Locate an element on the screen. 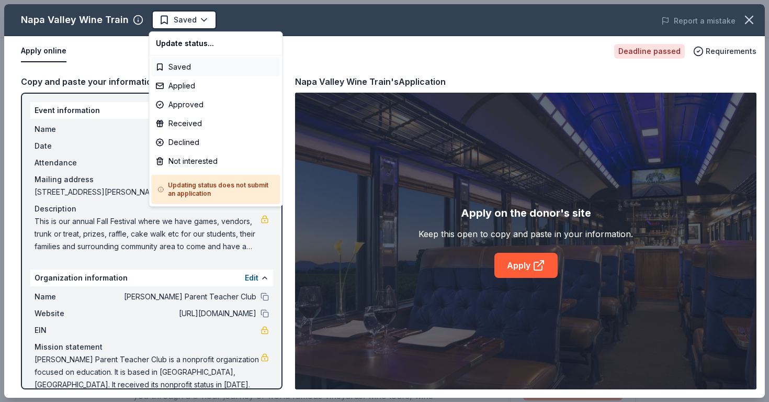 The image size is (769, 402). div: Update status... is located at coordinates (216, 43).